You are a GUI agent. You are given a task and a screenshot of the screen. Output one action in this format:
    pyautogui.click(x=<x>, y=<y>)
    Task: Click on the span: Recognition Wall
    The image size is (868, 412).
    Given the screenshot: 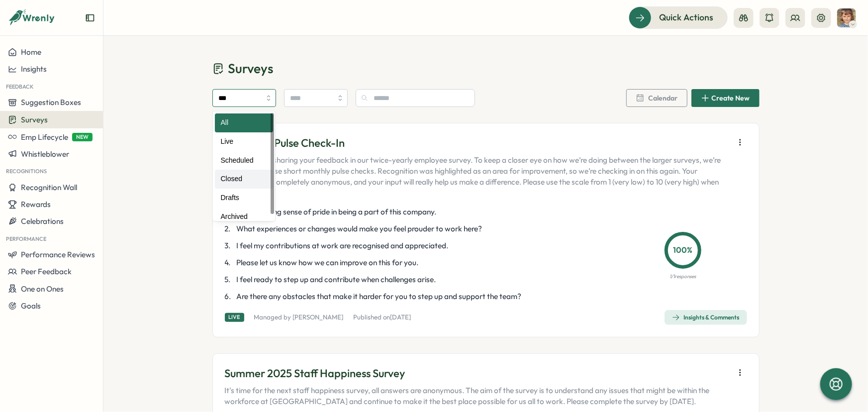 What is the action you would take?
    pyautogui.click(x=48, y=187)
    